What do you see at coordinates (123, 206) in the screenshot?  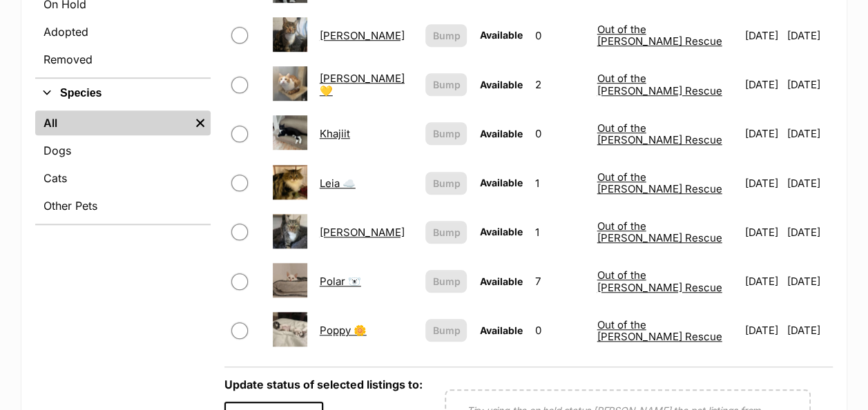 I see `a: Other Pets` at bounding box center [123, 206].